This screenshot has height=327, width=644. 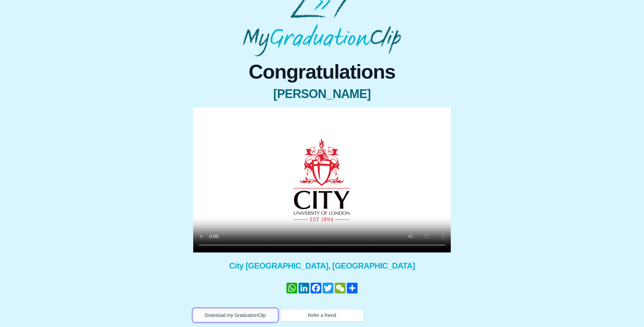 I want to click on a: Twitter, so click(x=328, y=288).